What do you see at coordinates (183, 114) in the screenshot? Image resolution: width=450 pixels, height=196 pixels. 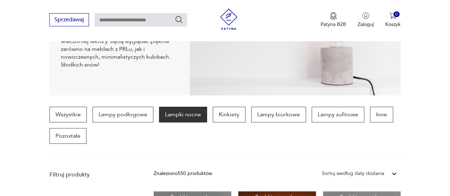 I see `p: Lampki nocne` at bounding box center [183, 114].